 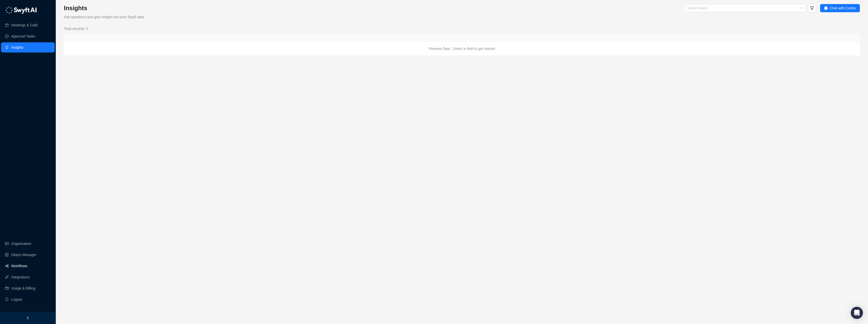 What do you see at coordinates (462, 49) in the screenshot?
I see `i: Preview Data - Select a field to get started` at bounding box center [462, 49].